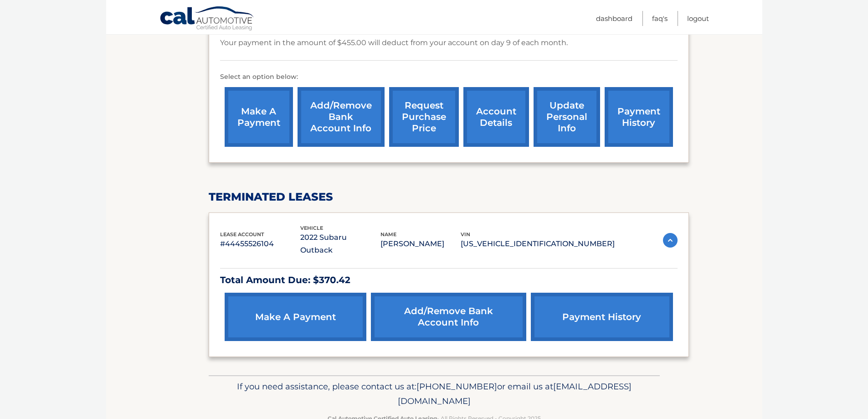 The image size is (868, 419). What do you see at coordinates (465, 234) in the screenshot?
I see `span: vin` at bounding box center [465, 234].